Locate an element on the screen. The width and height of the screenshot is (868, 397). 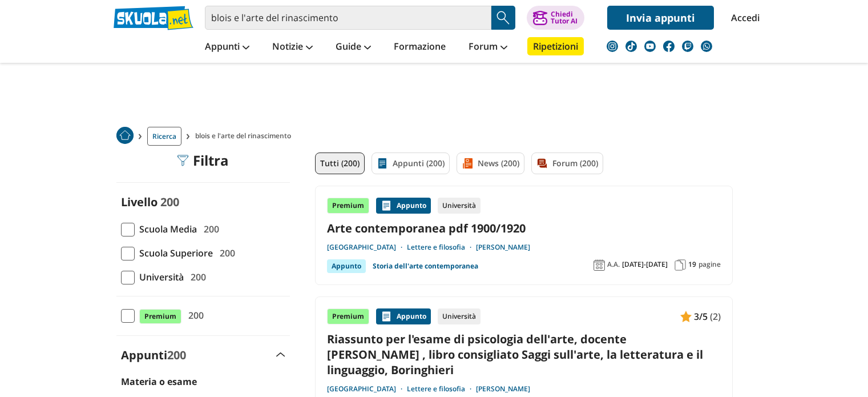
span: (2) is located at coordinates (715, 316).